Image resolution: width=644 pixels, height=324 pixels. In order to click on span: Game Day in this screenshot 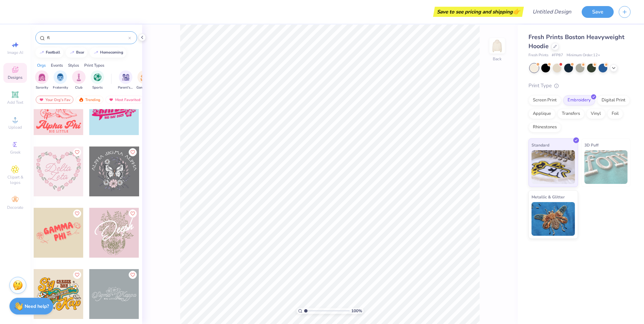, I will do `click(144, 88)`.